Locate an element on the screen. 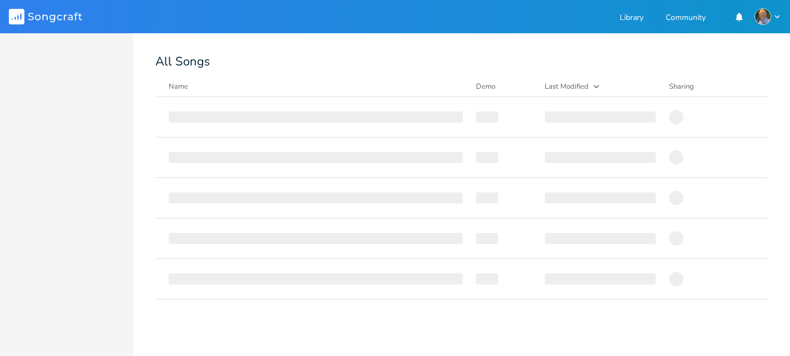 The image size is (790, 356). button: Name is located at coordinates (316, 87).